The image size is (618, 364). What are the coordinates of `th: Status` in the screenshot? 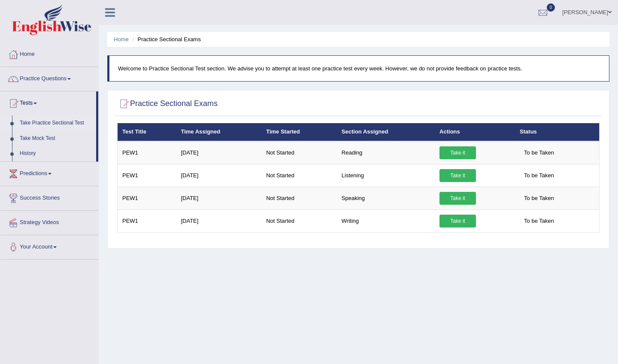 It's located at (557, 132).